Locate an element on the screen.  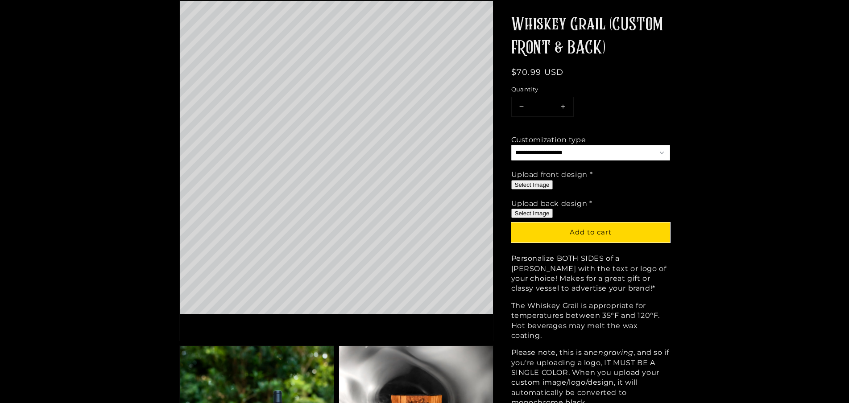
div: Customization type is located at coordinates (549, 140).